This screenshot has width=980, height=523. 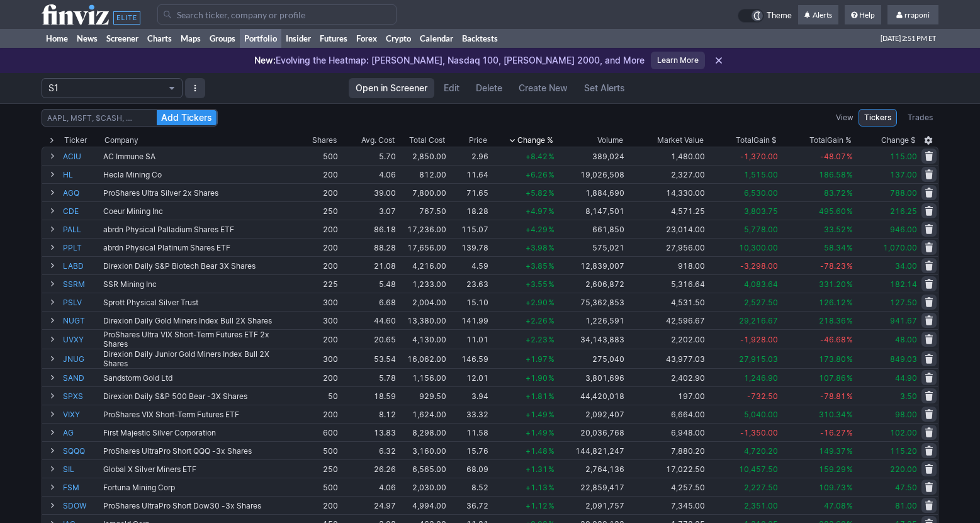 What do you see at coordinates (317, 283) in the screenshot?
I see `td: 225` at bounding box center [317, 283].